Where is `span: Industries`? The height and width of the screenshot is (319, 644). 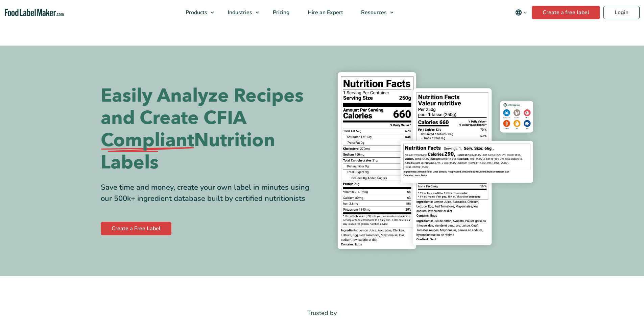 span: Industries is located at coordinates (239, 12).